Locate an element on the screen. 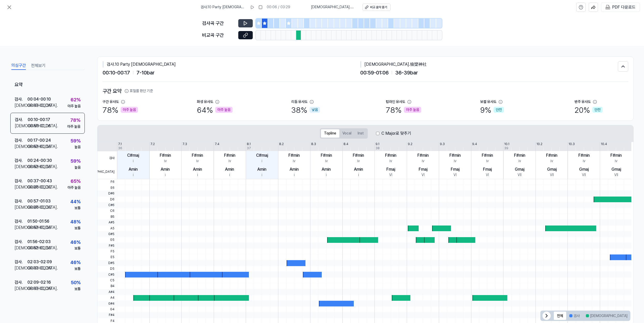 This screenshot has width=644, height=323. span: 00:59 - 01:06 is located at coordinates (374, 73).